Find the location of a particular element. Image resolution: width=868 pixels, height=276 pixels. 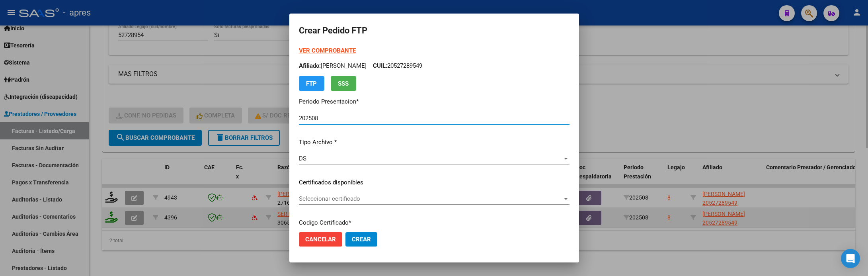

button: Crear is located at coordinates (361, 239).